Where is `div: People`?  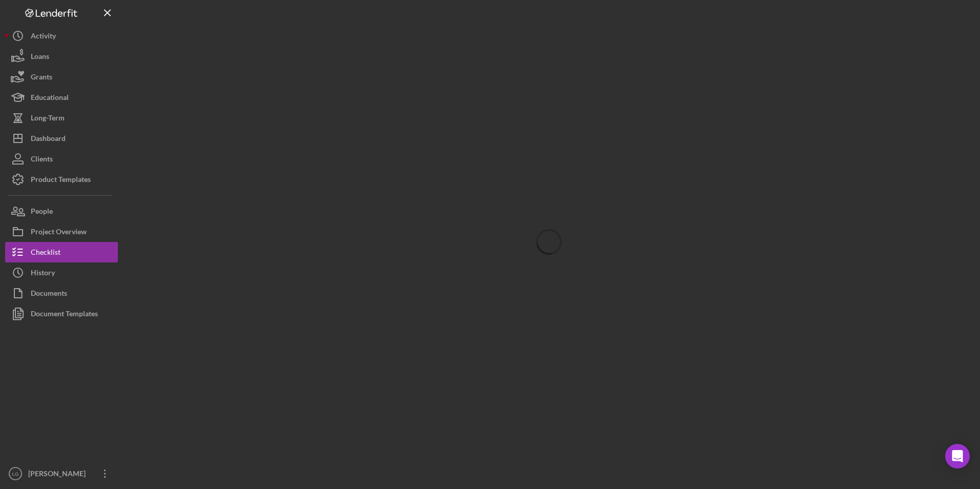 div: People is located at coordinates (41, 212).